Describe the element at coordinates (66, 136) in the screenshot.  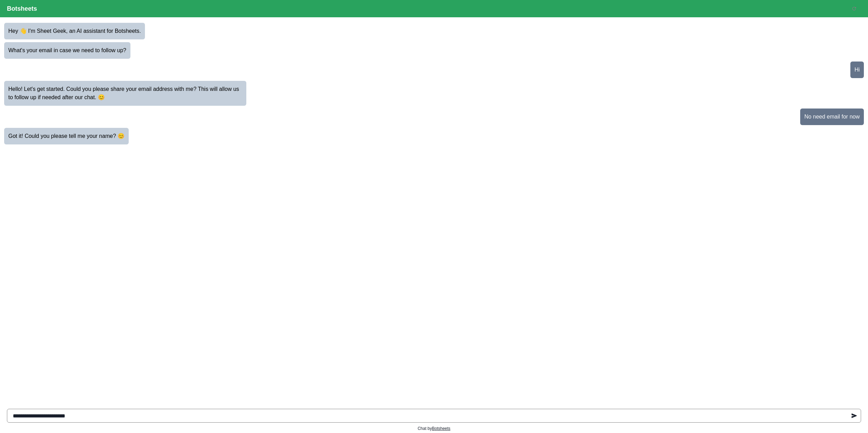
I see `p: Got it! Could you please tell me your name? 😊` at that location.